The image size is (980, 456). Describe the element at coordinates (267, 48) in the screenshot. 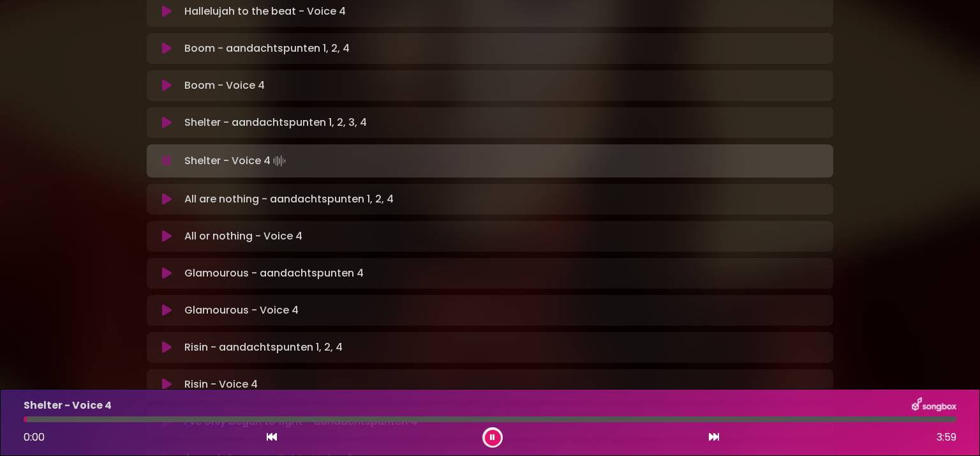

I see `p: Boom - aandachtspunten 1, 2, 4` at that location.